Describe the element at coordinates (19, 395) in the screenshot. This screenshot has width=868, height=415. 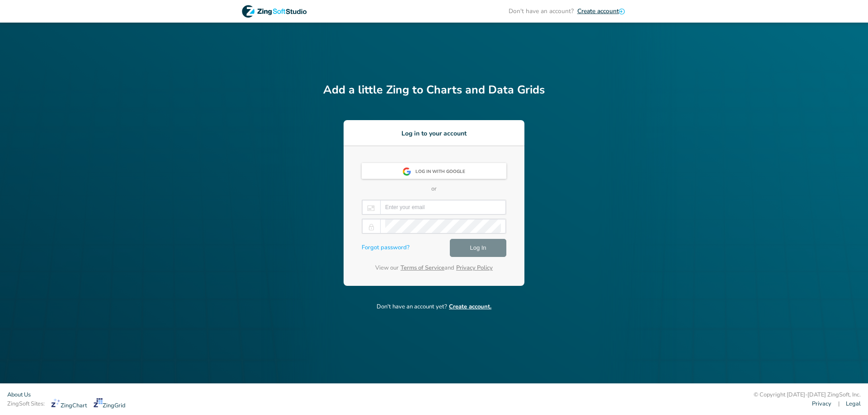
I see `a: About Us` at that location.